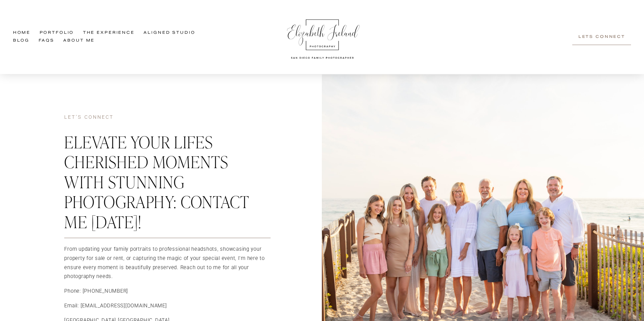 The width and height of the screenshot is (644, 321). What do you see at coordinates (108, 33) in the screenshot?
I see `a: folder dropdown` at bounding box center [108, 33].